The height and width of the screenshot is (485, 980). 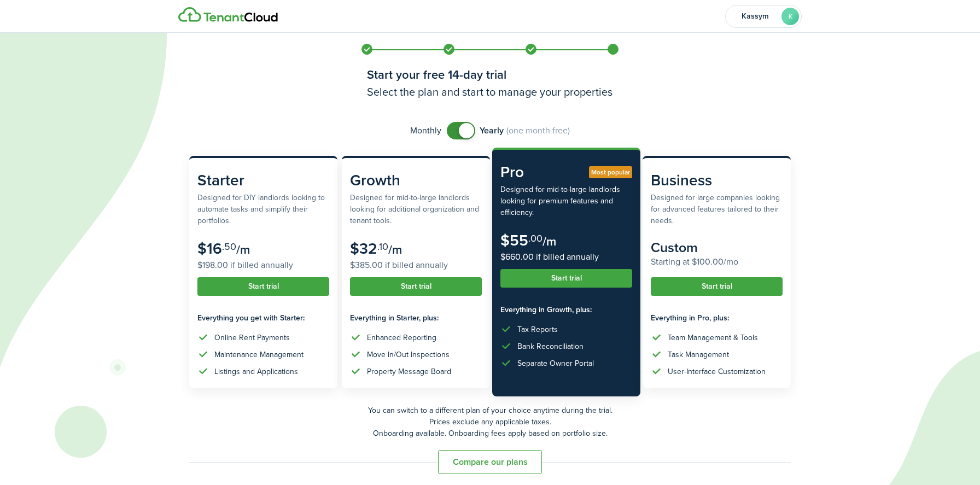 I want to click on subscription-pricing-card-features-title: Everything in Starter, plus:, so click(x=415, y=317).